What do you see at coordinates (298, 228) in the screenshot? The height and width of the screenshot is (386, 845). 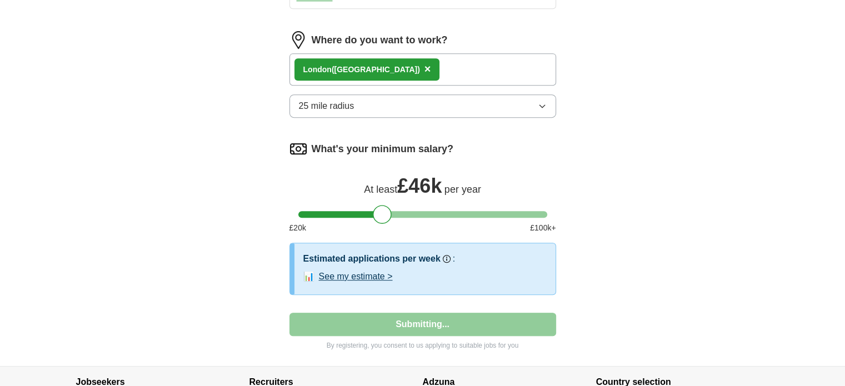 I see `span: £ 20 k` at bounding box center [298, 228].